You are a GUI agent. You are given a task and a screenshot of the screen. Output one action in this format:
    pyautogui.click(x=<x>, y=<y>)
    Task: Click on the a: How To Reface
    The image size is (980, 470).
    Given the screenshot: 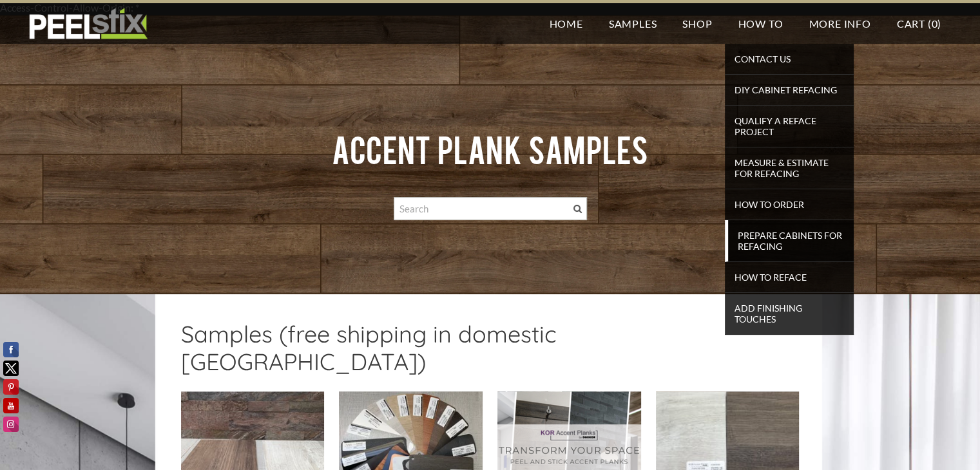 What is the action you would take?
    pyautogui.click(x=789, y=277)
    